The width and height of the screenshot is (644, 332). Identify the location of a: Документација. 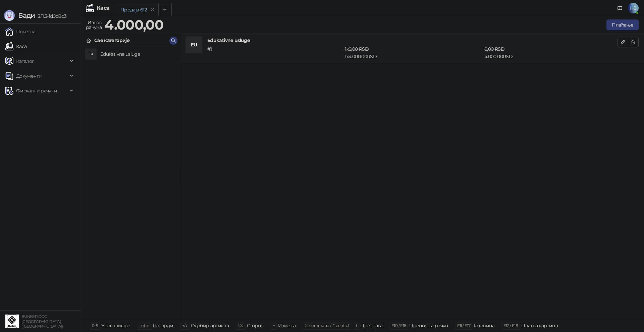
(620, 8).